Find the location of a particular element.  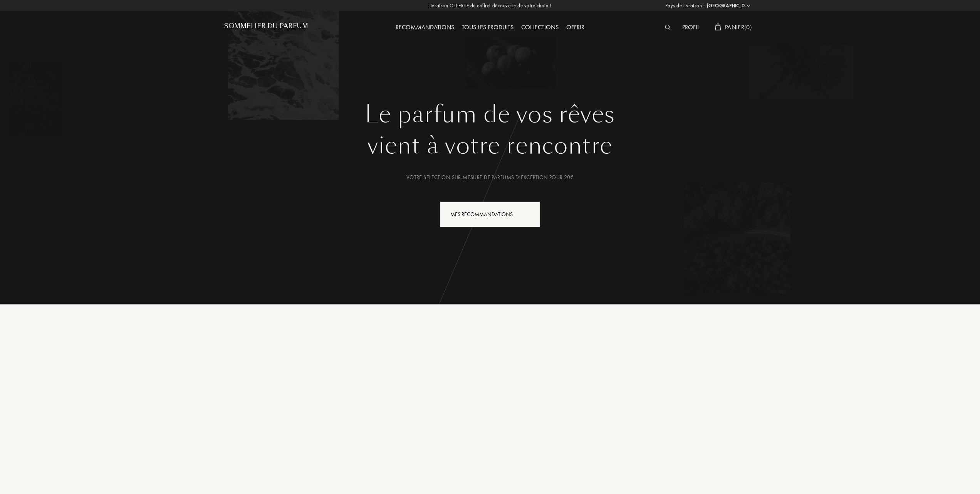

a: Offrir is located at coordinates (575, 27).